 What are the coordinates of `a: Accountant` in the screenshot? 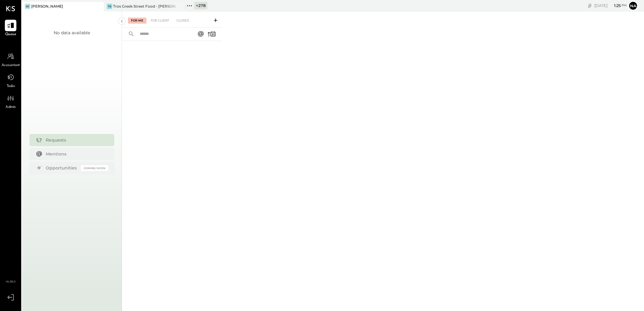 It's located at (10, 60).